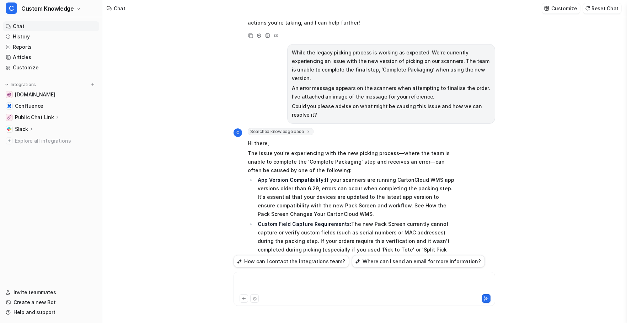 This screenshot has height=323, width=627. I want to click on p: Integrations, so click(23, 85).